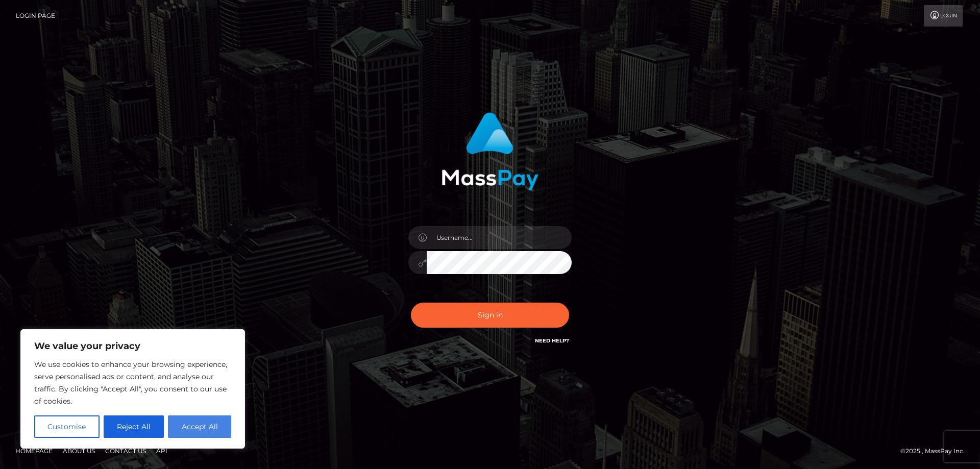  Describe the element at coordinates (936, 451) in the screenshot. I see `div: © 2025 , MassPay Inc.` at that location.